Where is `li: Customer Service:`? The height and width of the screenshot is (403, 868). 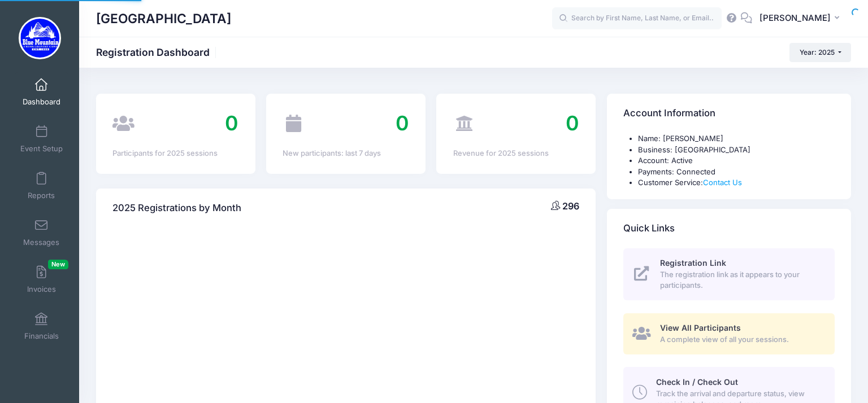 li: Customer Service: is located at coordinates (736, 183).